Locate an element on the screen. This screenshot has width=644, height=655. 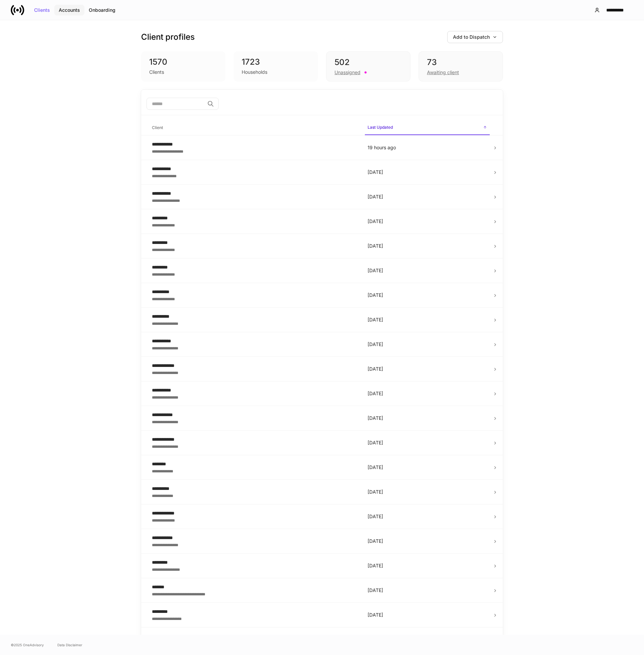
span: Last Updated is located at coordinates (427, 127).